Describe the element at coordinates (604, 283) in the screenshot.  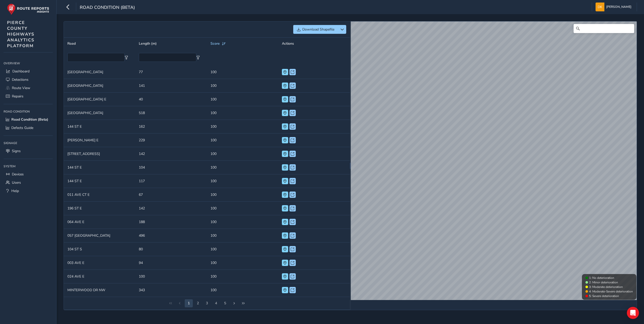
I see `span: 2: Minor deterioration` at that location.